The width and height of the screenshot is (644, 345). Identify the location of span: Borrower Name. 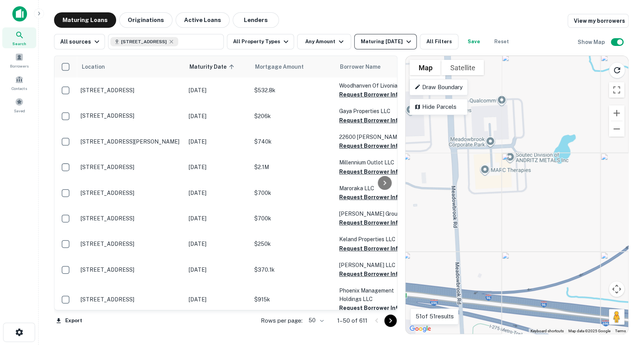
(360, 67).